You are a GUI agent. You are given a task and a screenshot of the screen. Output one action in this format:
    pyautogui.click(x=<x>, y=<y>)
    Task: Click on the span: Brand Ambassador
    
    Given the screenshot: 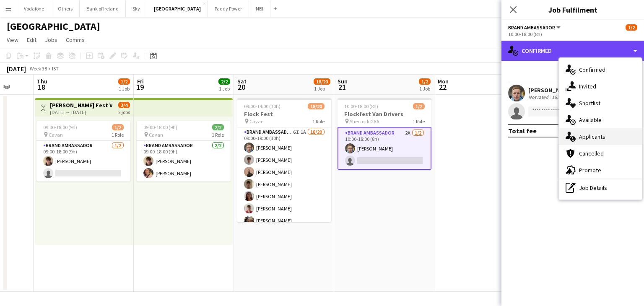 What is the action you would take?
    pyautogui.click(x=531, y=27)
    